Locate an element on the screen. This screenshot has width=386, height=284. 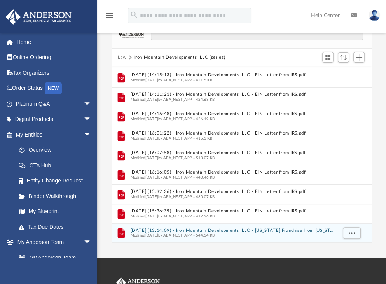
a: Tax Due Dates is located at coordinates (57, 226).